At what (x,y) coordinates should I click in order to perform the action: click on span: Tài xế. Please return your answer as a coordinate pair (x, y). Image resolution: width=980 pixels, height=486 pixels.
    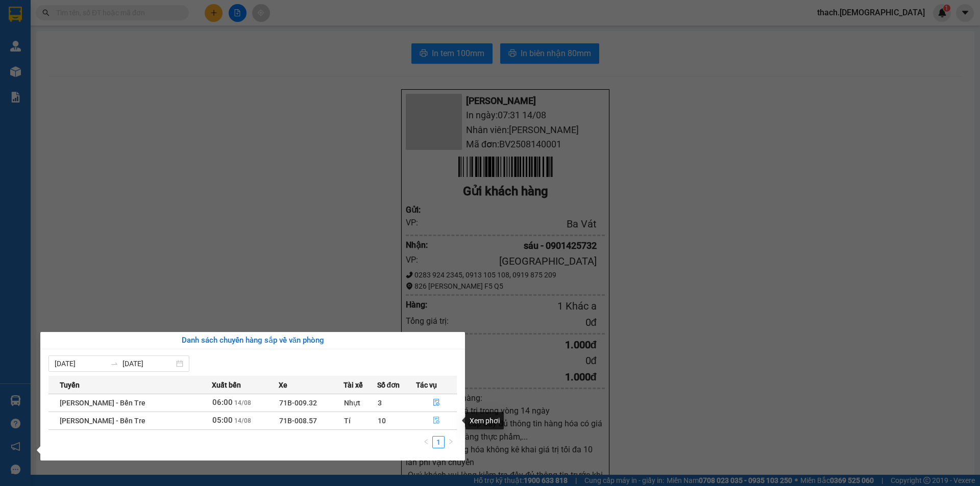
    Looking at the image, I should click on (353, 385).